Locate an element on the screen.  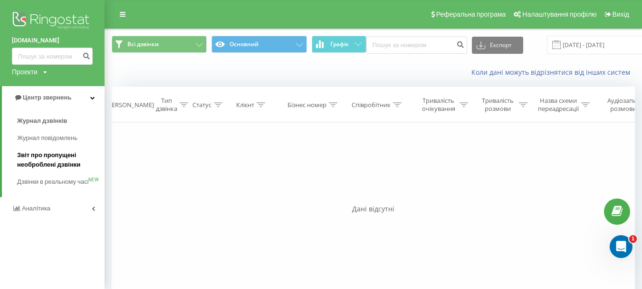
span: Графік is located at coordinates (339, 44).